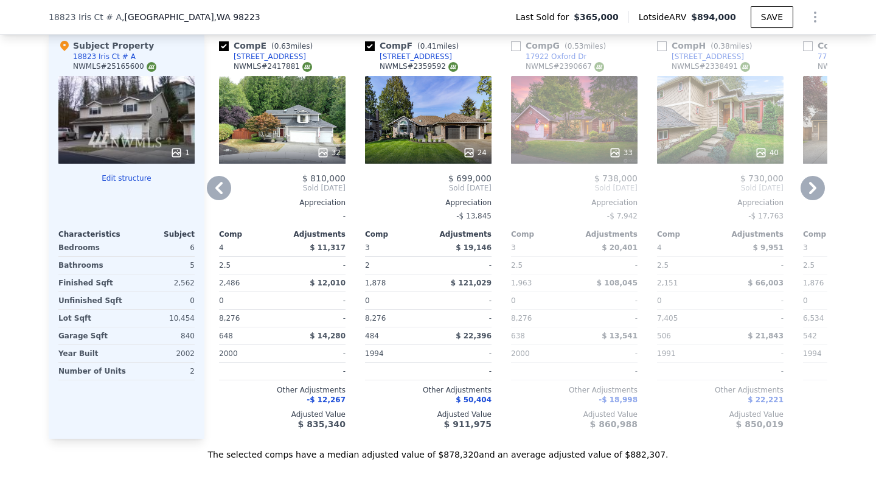  Describe the element at coordinates (549, 57) in the screenshot. I see `a: 17922 Oxford Dr` at that location.